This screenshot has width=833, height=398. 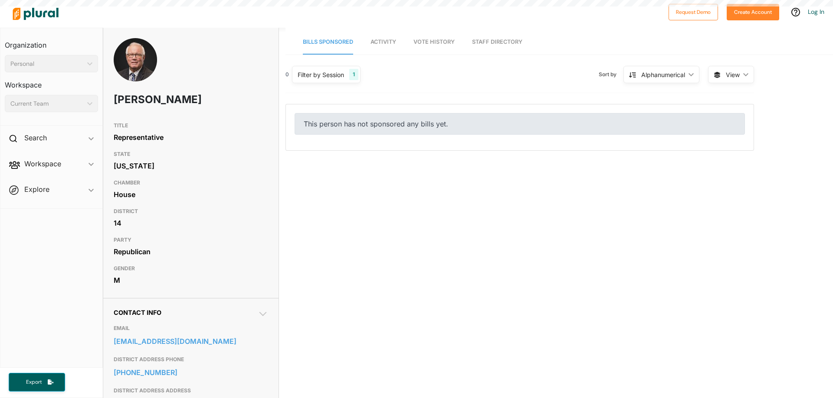 I want to click on h2: Search, so click(x=36, y=138).